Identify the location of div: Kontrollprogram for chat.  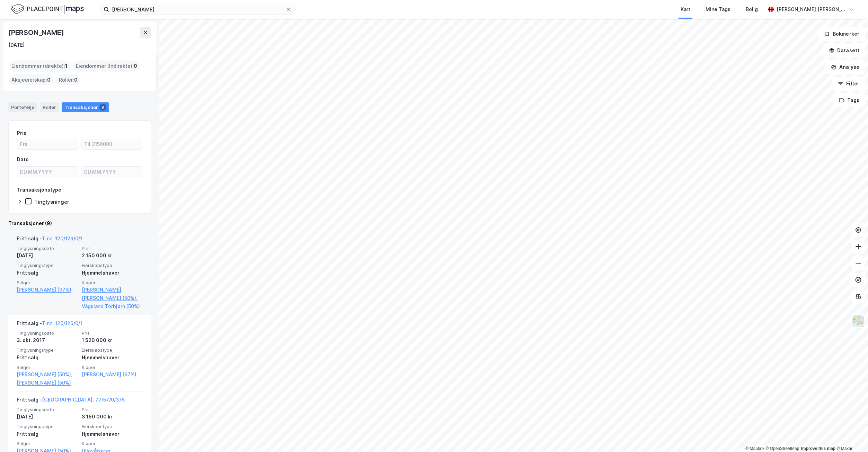
(850, 436).